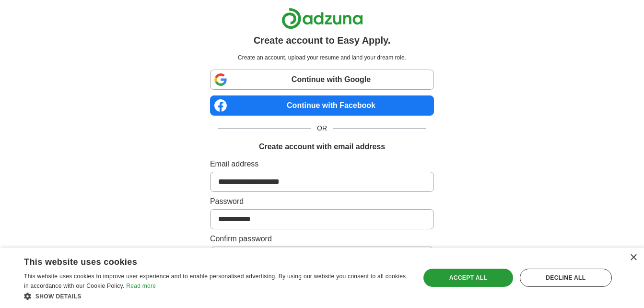  What do you see at coordinates (322, 106) in the screenshot?
I see `a: Continue with Facebook` at bounding box center [322, 106].